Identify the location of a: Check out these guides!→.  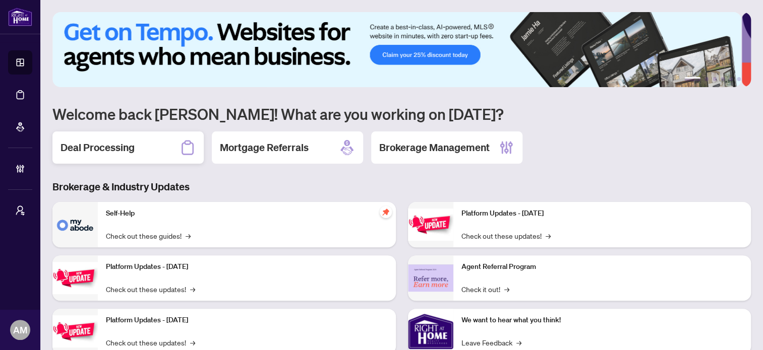
(148, 236).